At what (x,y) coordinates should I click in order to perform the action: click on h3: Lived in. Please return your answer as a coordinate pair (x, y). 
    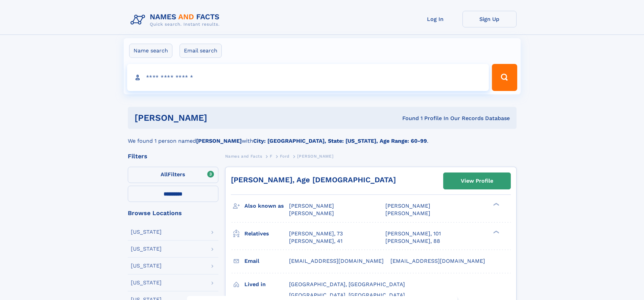
    Looking at the image, I should click on (267, 285).